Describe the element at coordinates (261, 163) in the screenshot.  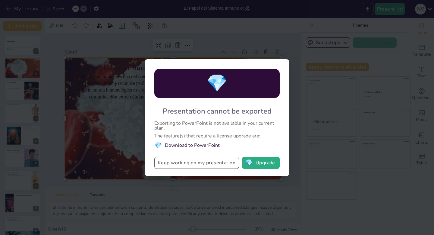
I see `button: diamondUpgrade` at that location.